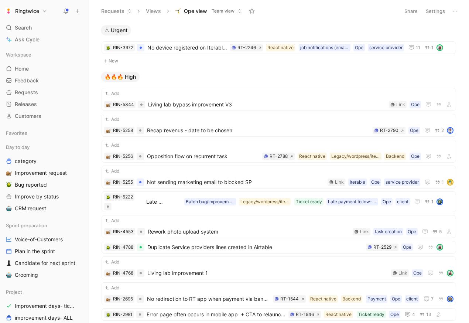  I want to click on a: 🪲RIN-2981Error page often occurs in mobile app + CTA to relaunch the app is brokenOpeTicket ready..., so click(279, 314).